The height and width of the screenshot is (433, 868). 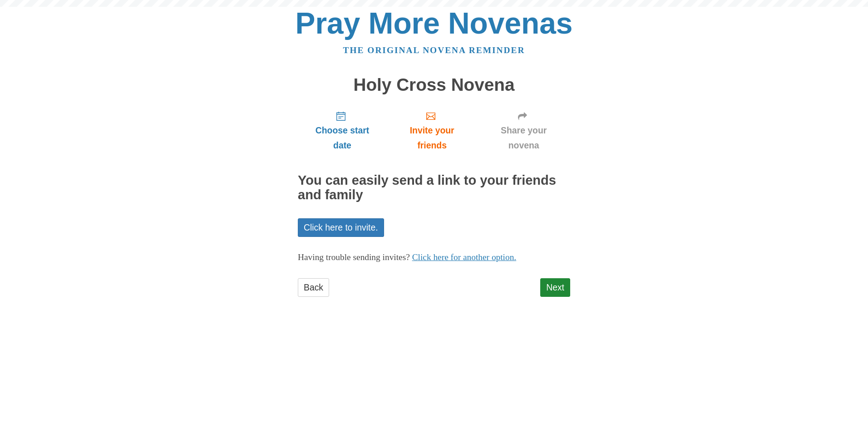 What do you see at coordinates (432, 138) in the screenshot?
I see `span: Invite your friends` at bounding box center [432, 138].